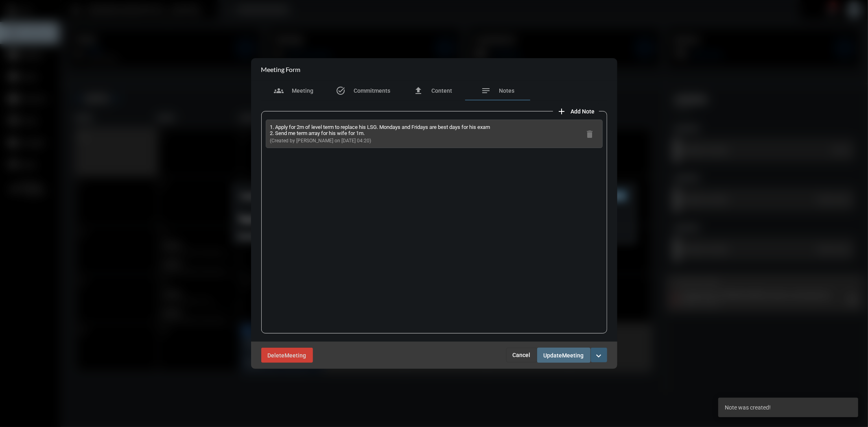 Image resolution: width=868 pixels, height=427 pixels. Describe the element at coordinates (279, 90) in the screenshot. I see `mat-icon: groups` at that location.